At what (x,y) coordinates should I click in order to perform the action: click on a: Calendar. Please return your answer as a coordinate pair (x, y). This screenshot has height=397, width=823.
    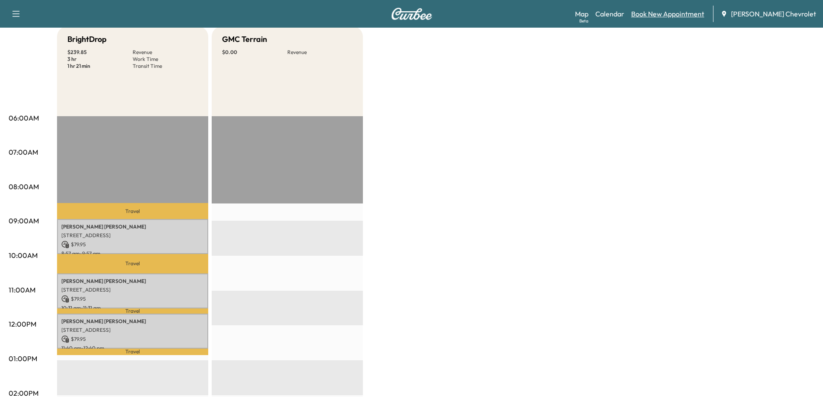
    Looking at the image, I should click on (609, 14).